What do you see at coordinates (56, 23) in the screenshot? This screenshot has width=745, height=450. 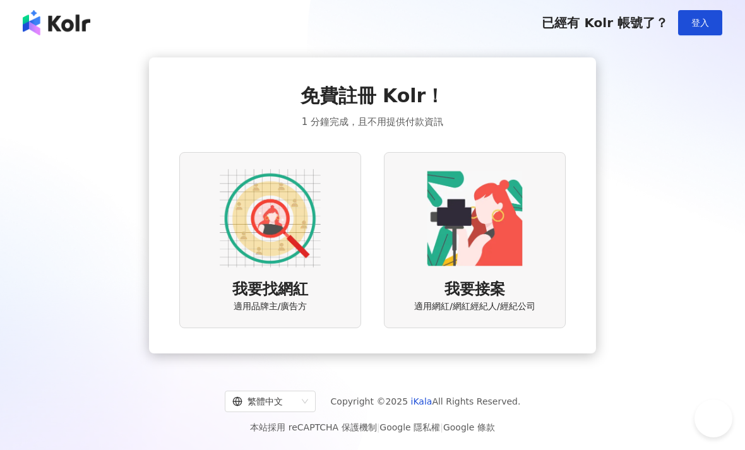 I see `img: logo` at bounding box center [56, 23].